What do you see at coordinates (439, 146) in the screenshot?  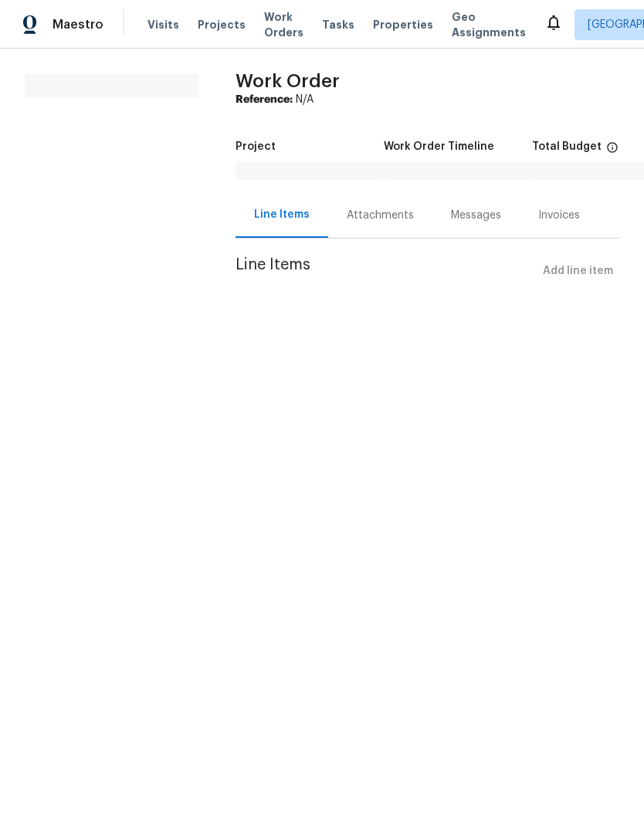 I see `h5: Work Order Timeline` at bounding box center [439, 146].